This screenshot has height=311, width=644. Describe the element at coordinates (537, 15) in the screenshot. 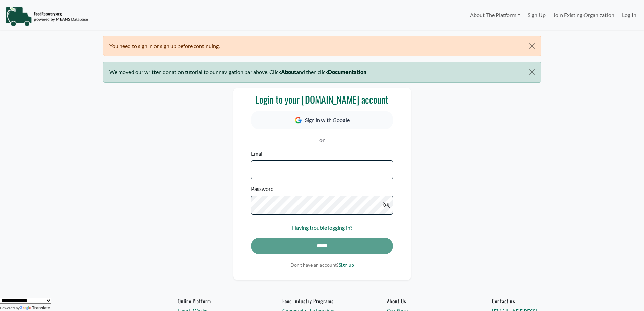

I see `a: Sign Up` at that location.